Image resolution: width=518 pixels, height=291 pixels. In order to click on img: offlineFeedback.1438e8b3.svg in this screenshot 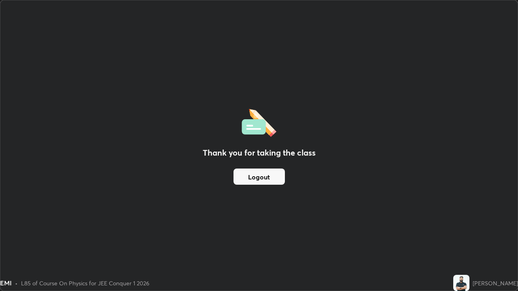, I will do `click(259, 122)`.